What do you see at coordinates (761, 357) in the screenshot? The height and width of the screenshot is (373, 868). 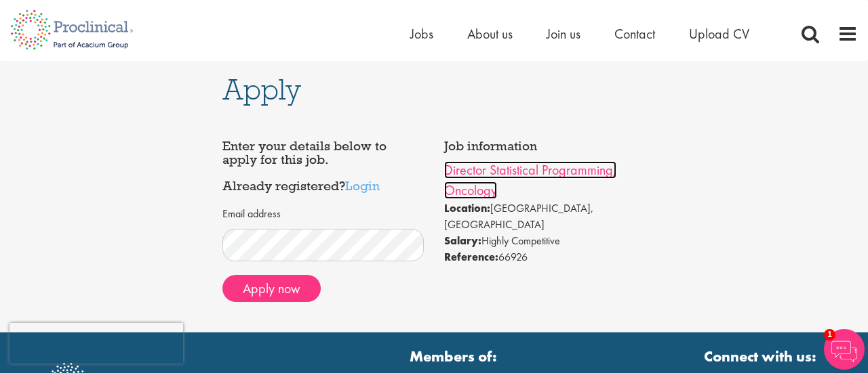 I see `strong: Connect with us:` at bounding box center [761, 357].